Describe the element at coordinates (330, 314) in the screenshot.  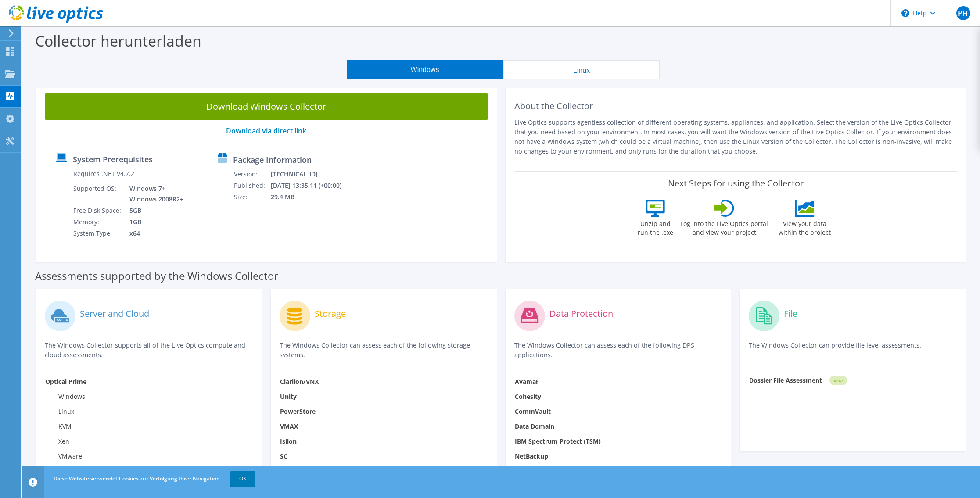
I see `label: Storage` at that location.